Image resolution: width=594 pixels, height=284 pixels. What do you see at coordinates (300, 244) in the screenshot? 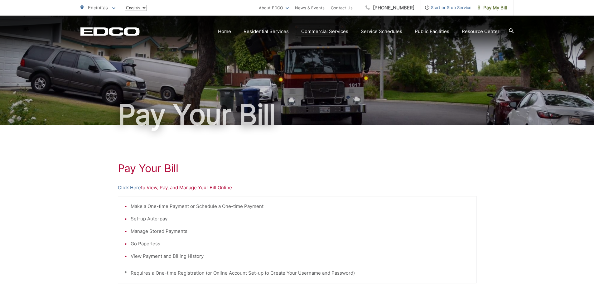
I see `li: Go Paperless` at bounding box center [300, 244].